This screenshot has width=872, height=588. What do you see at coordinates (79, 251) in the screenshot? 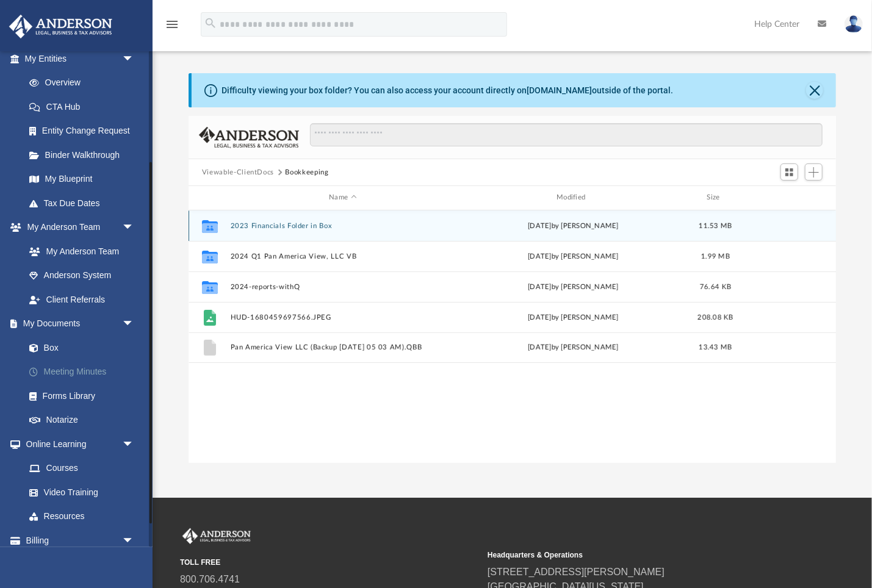
I see `a: My Anderson Team` at bounding box center [79, 251].